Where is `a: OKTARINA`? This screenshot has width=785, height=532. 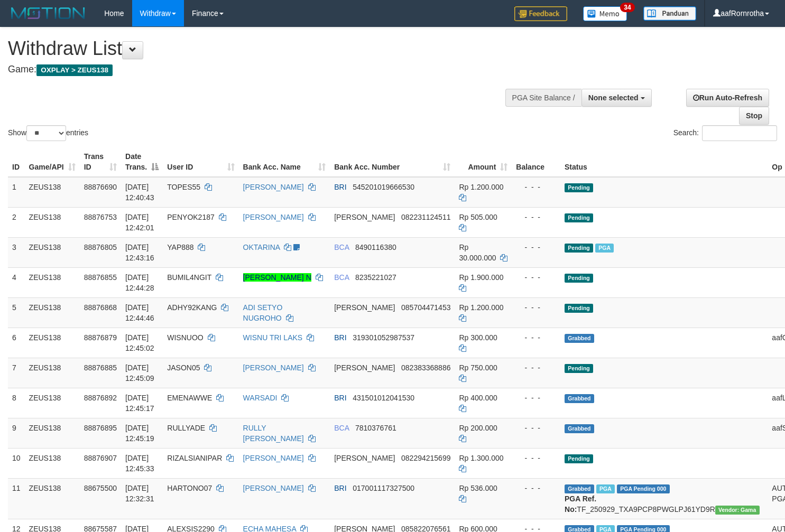 a: OKTARINA is located at coordinates (262, 247).